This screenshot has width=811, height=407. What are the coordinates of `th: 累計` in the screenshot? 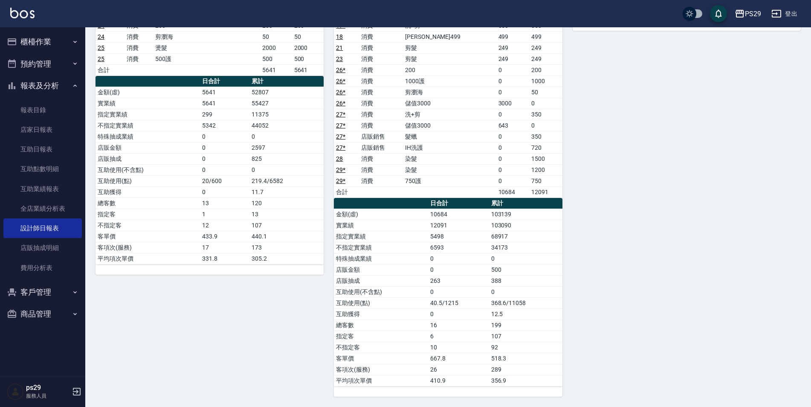 It's located at (287, 81).